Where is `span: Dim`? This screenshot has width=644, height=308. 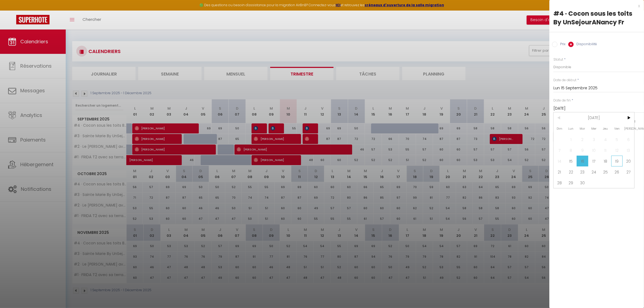 span: Dim is located at coordinates (559, 129).